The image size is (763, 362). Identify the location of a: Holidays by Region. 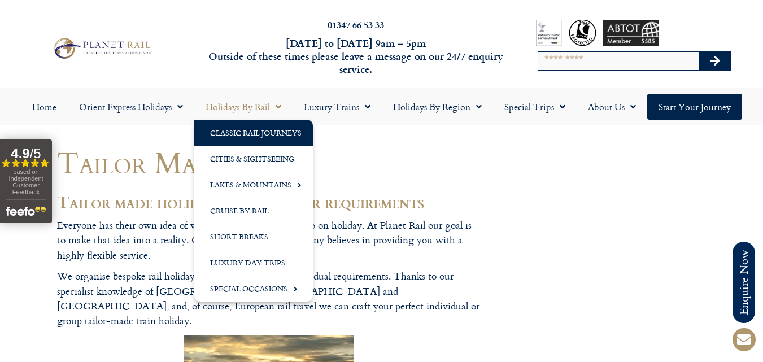
(437, 107).